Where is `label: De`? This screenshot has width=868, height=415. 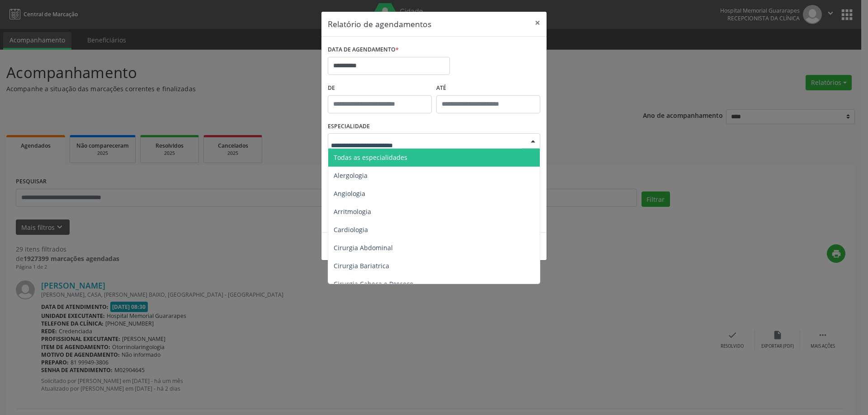
label: De is located at coordinates (380, 88).